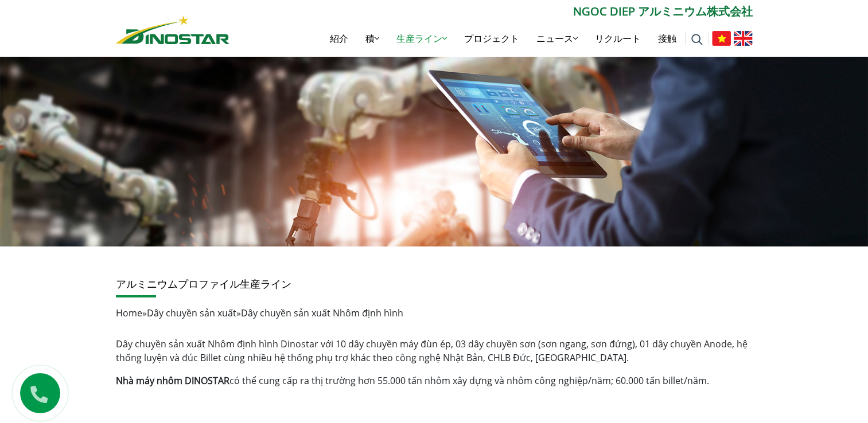  What do you see at coordinates (491, 11) in the screenshot?
I see `p: NGOC DIEP アルミニウム株式会社` at bounding box center [491, 11].